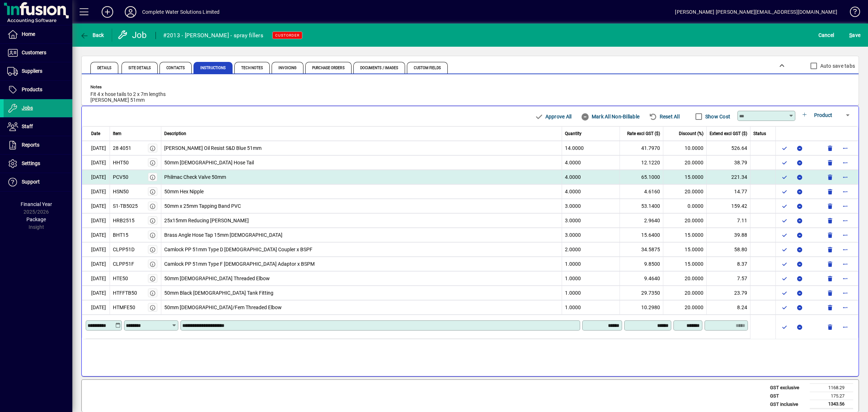 This screenshot has height=412, width=868. Describe the element at coordinates (642, 264) in the screenshot. I see `td: 9.8500` at that location.